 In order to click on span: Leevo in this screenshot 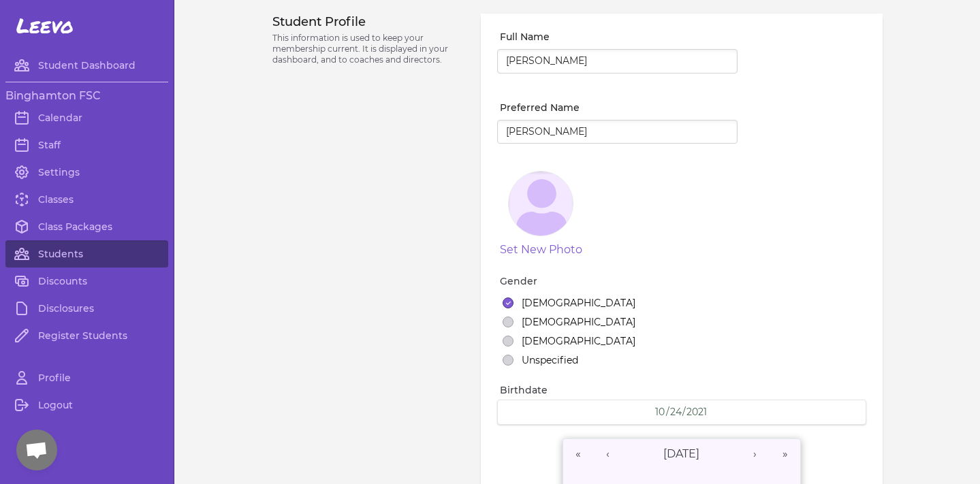, I will do `click(45, 26)`.